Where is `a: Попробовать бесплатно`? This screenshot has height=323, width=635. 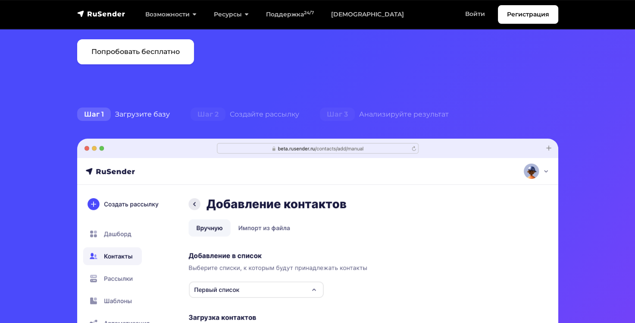 a: Попробовать бесплатно is located at coordinates (135, 52).